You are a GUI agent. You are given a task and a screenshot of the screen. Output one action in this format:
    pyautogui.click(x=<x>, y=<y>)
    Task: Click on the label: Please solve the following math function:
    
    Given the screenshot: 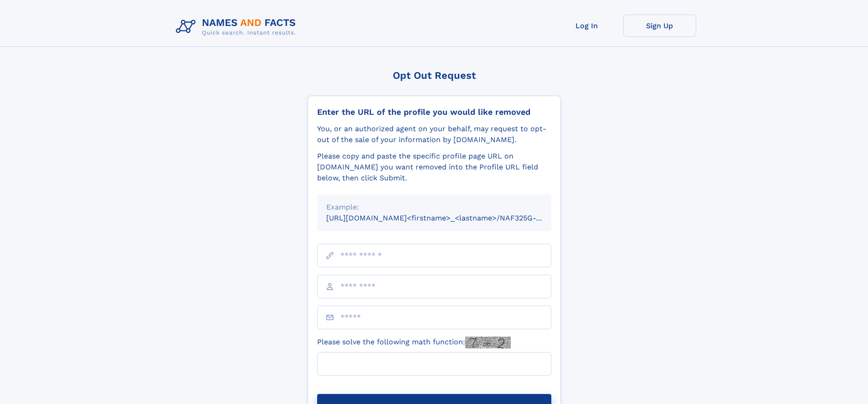 What is the action you would take?
    pyautogui.click(x=414, y=342)
    